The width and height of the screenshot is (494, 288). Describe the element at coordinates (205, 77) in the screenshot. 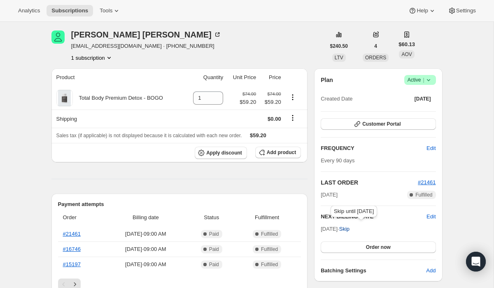

I see `th: Quantity` at that location.